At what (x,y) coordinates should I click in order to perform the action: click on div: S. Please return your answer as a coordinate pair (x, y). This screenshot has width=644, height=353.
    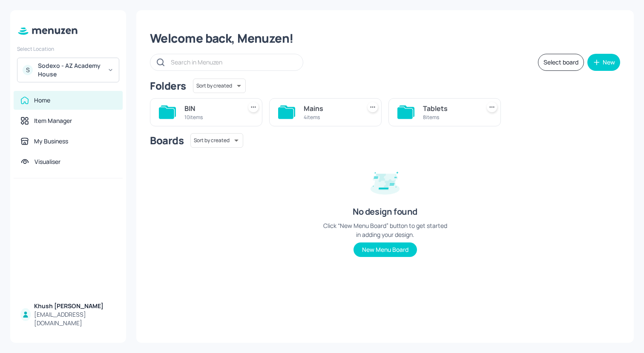
    Looking at the image, I should click on (28, 70).